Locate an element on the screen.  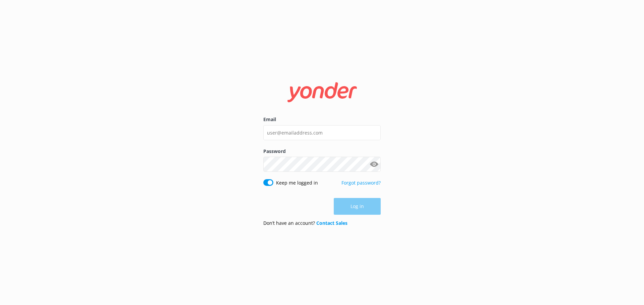
p: Don’t have an account? is located at coordinates (305, 223).